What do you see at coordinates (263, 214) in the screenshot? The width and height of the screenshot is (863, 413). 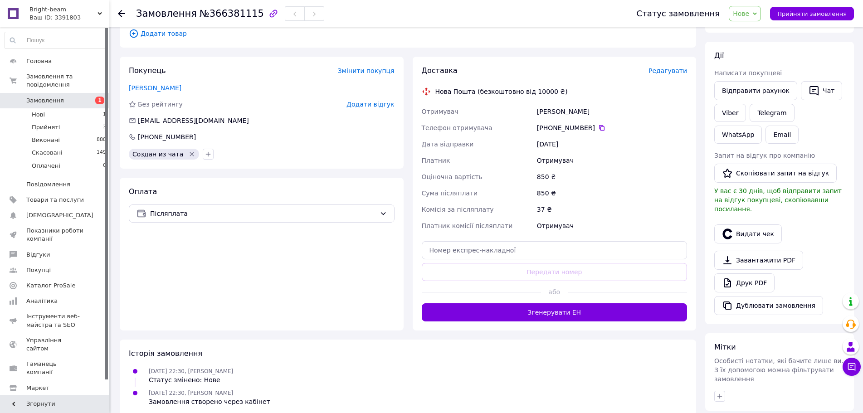 I see `span: Післяплата` at bounding box center [263, 214].